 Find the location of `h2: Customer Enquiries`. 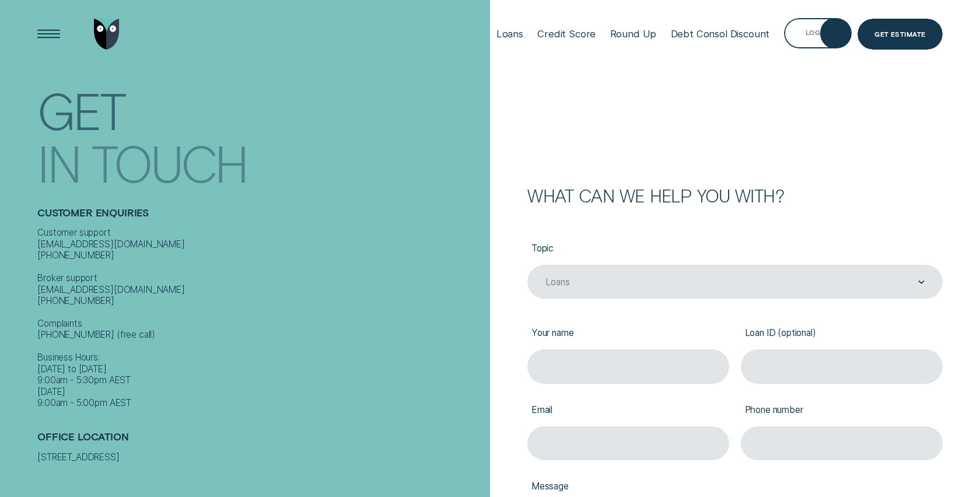

h2: Customer Enquiries is located at coordinates (261, 217).